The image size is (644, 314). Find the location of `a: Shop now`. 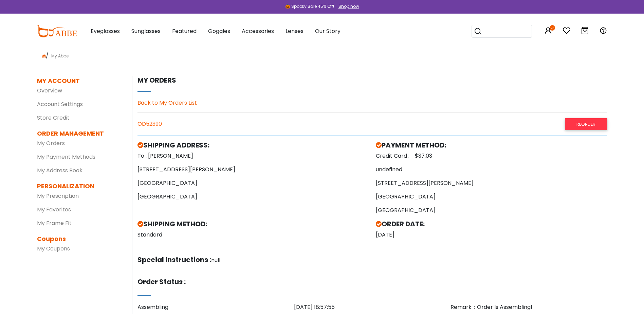

a: Shop now is located at coordinates (347, 6).